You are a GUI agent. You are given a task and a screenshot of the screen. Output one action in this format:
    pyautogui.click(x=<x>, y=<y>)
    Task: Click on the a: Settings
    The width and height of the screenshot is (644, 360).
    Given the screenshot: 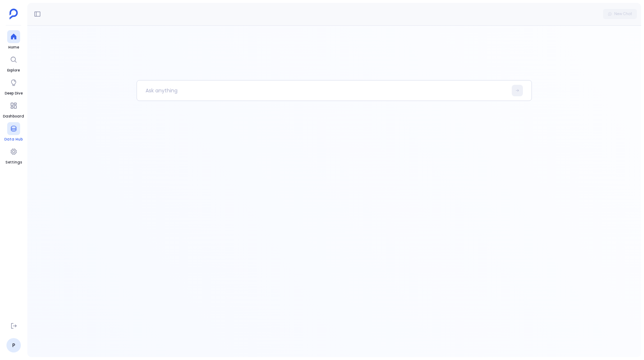 What is the action you would take?
    pyautogui.click(x=14, y=155)
    